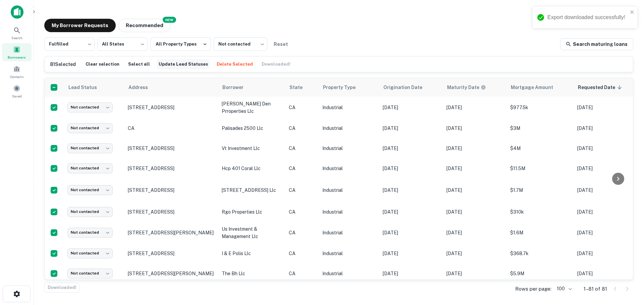 This screenshot has width=644, height=305. Describe the element at coordinates (17, 91) in the screenshot. I see `a: Saved` at that location.